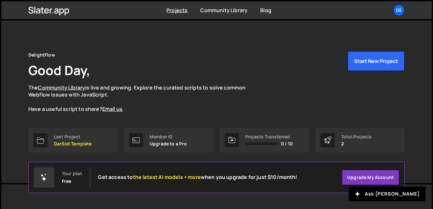  What do you see at coordinates (399, 10) in the screenshot?
I see `div: De` at bounding box center [399, 10].